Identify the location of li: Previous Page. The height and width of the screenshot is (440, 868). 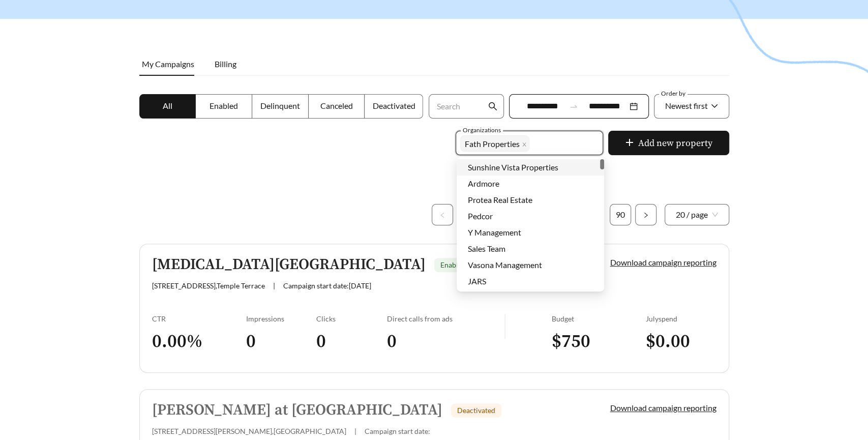
(443, 215).